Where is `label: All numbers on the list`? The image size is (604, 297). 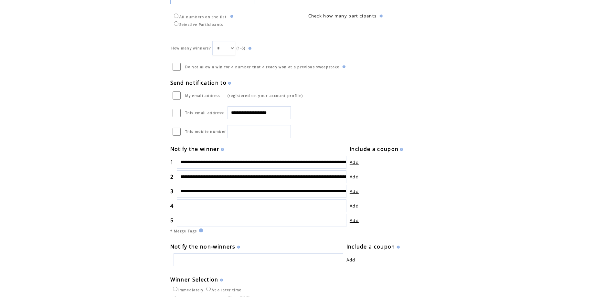
label: All numbers on the list is located at coordinates (199, 17).